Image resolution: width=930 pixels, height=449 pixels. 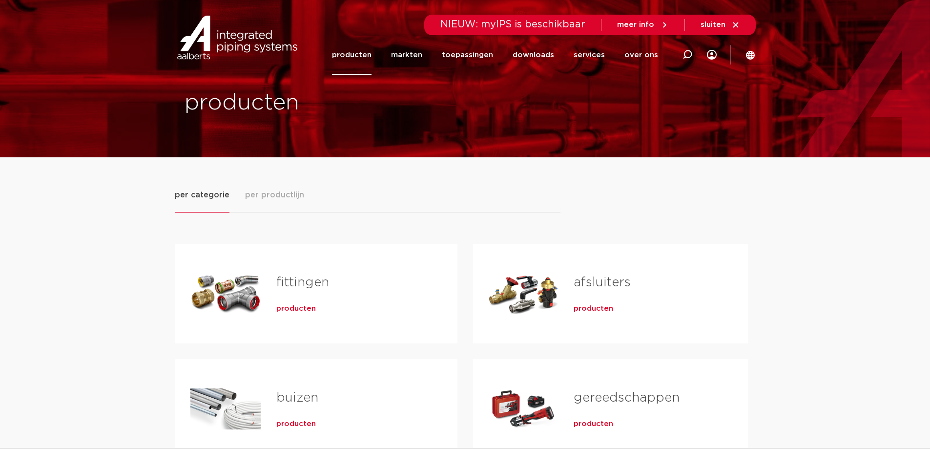 What do you see at coordinates (274, 195) in the screenshot?
I see `span: per productlijn` at bounding box center [274, 195].